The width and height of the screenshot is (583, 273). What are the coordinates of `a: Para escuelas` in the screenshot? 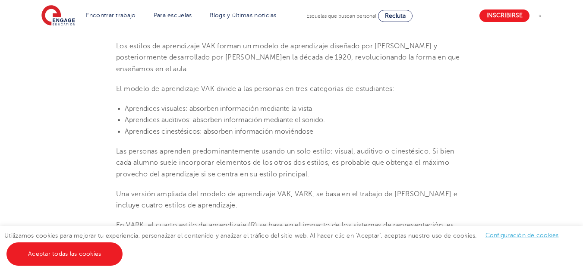 It's located at (173, 15).